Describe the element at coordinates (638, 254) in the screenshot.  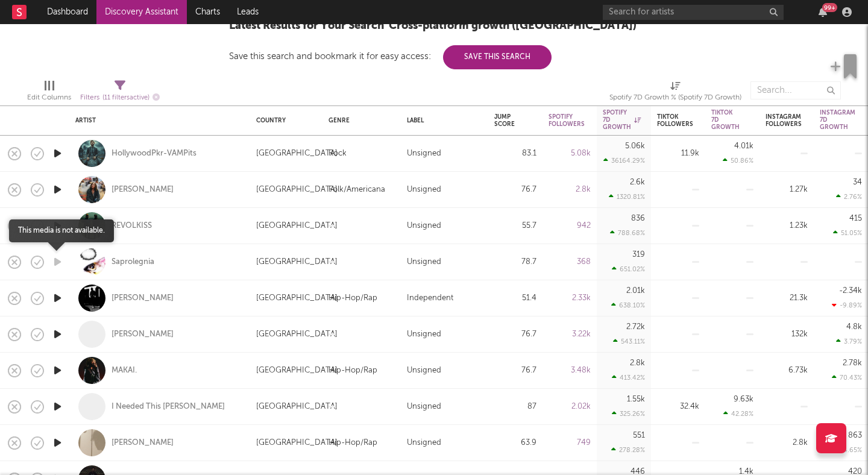
I see `div: 319` at that location.